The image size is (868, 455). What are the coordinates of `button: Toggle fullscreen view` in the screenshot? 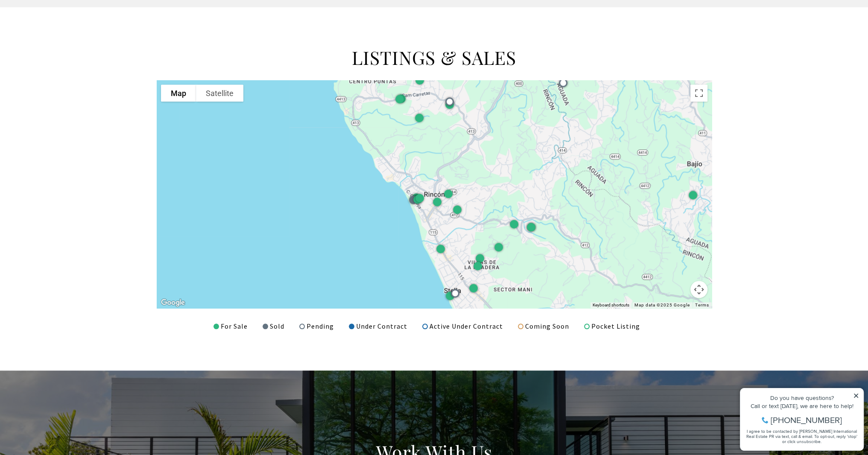 It's located at (699, 93).